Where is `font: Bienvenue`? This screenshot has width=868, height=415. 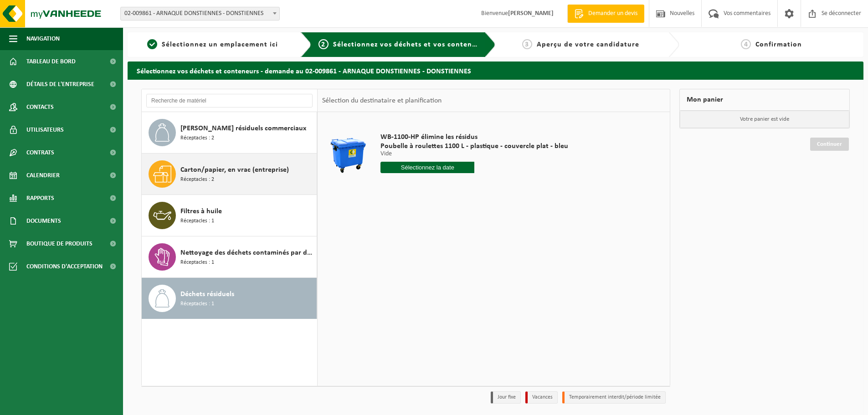
font: Bienvenue is located at coordinates (495, 14).